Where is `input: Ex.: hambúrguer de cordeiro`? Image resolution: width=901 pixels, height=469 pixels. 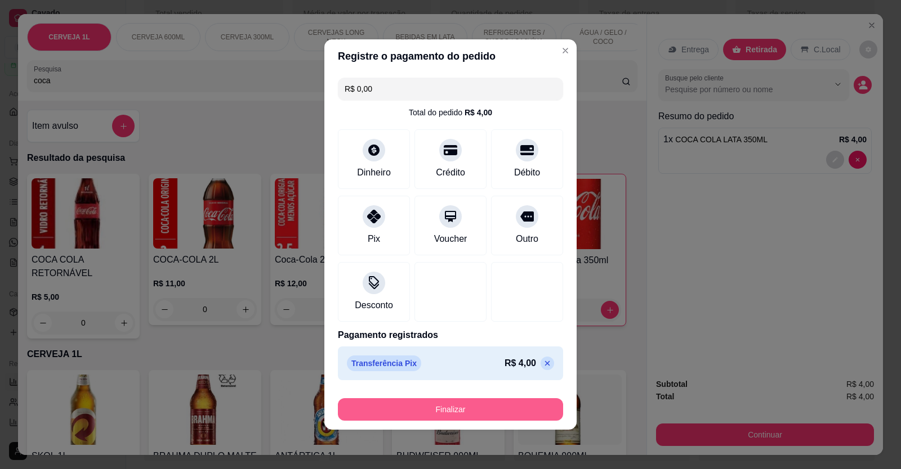 input: Ex.: hambúrguer de cordeiro is located at coordinates (450, 89).